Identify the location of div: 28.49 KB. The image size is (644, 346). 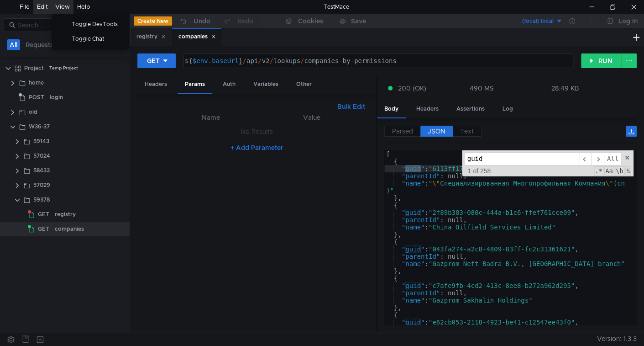
(565, 88).